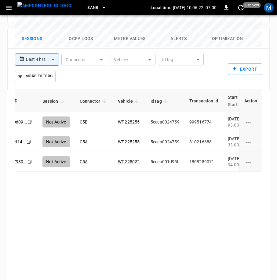 The width and height of the screenshot is (277, 280). What do you see at coordinates (35, 76) in the screenshot?
I see `button: More Filters` at bounding box center [35, 76].